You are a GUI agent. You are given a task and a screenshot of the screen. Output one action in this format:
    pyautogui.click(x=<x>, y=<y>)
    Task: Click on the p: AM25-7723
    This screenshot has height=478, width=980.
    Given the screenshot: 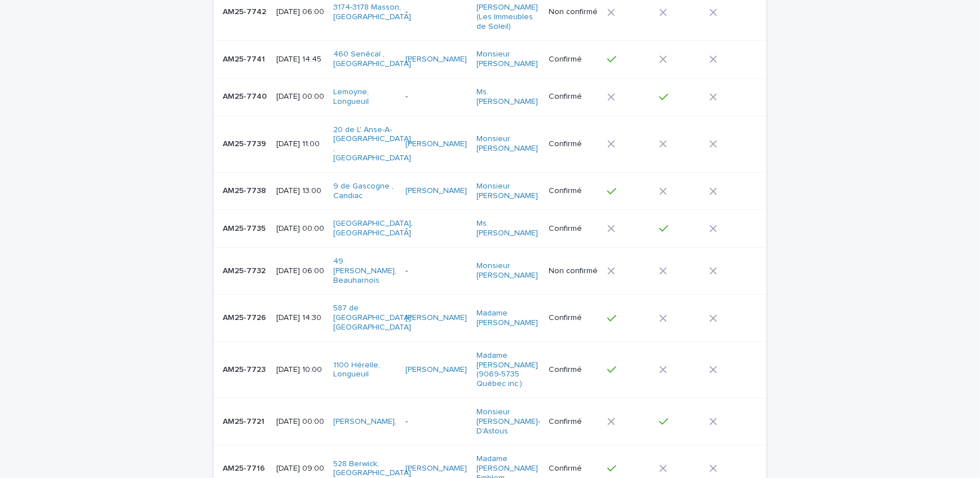 What is the action you would take?
    pyautogui.click(x=246, y=369)
    